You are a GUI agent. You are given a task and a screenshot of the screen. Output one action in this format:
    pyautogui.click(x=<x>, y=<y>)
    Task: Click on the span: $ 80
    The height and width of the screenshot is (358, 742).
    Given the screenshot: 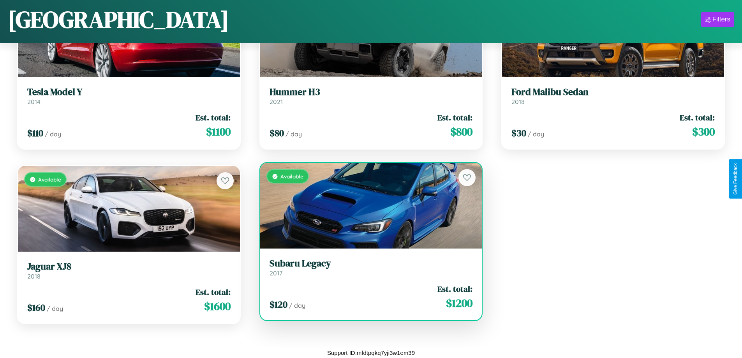 What is the action you would take?
    pyautogui.click(x=276, y=133)
    